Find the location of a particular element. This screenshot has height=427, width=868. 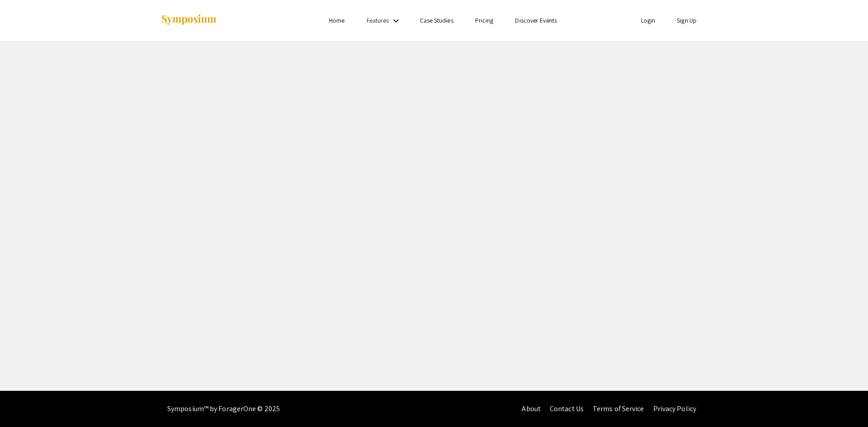

a: Login is located at coordinates (648, 20).